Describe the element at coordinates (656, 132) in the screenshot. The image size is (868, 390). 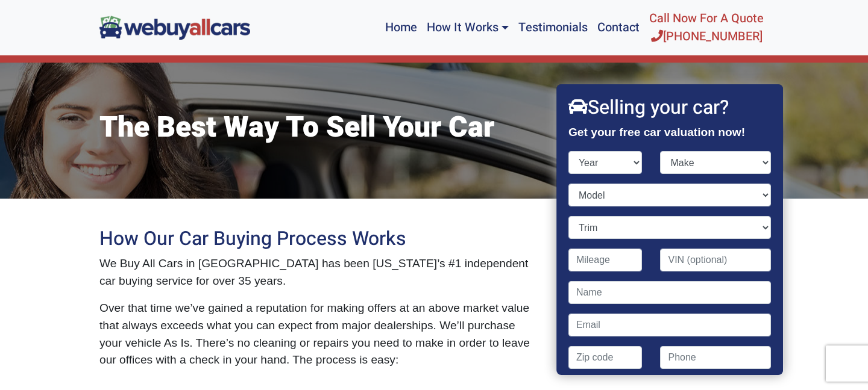
I see `strong: Get your free car valuation now!` at that location.